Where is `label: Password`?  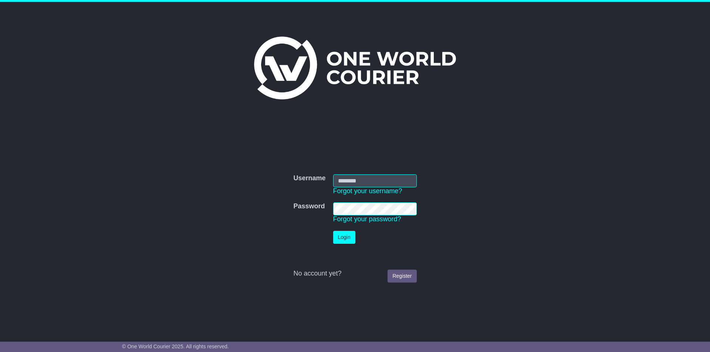 label: Password is located at coordinates (309, 207).